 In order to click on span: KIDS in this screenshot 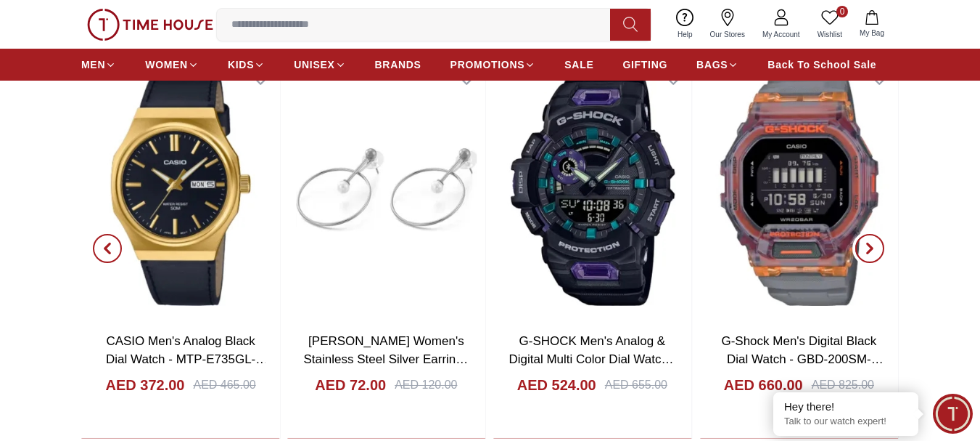, I will do `click(241, 64)`.